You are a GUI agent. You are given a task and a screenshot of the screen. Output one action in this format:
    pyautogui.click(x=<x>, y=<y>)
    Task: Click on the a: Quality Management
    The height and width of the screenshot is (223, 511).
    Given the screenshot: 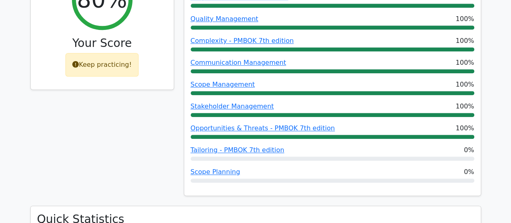 What is the action you would take?
    pyautogui.click(x=225, y=19)
    